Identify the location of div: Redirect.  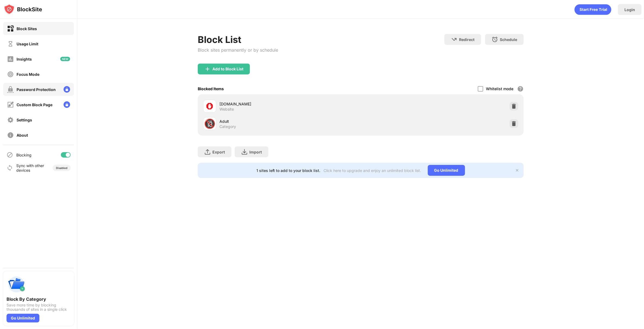
(467, 39).